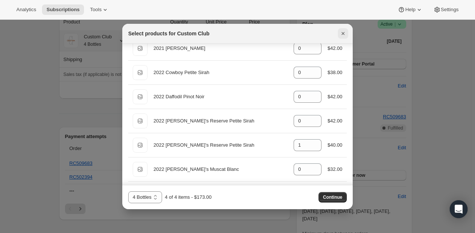  I want to click on div: $38.00, so click(335, 73).